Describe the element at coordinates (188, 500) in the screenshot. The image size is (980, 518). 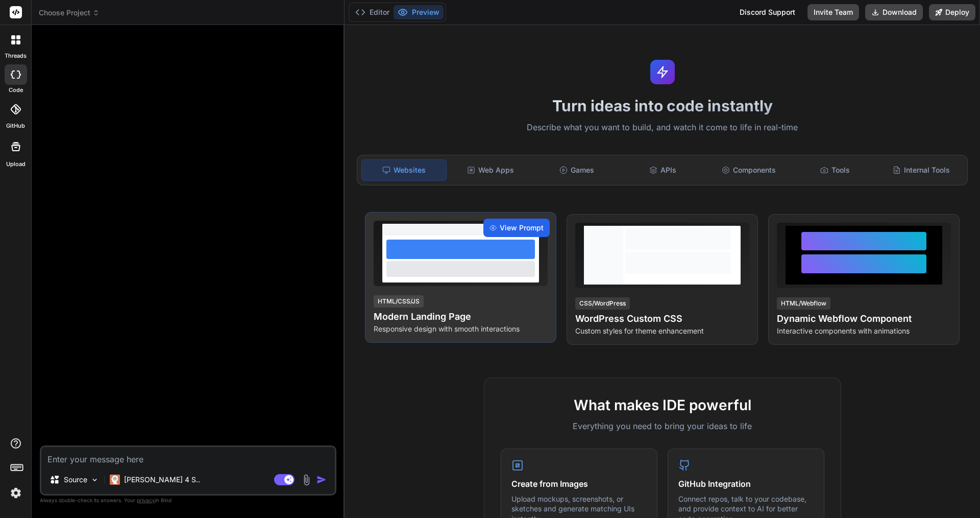
I see `p: Always double-check its answers. Your in Bind` at that location.